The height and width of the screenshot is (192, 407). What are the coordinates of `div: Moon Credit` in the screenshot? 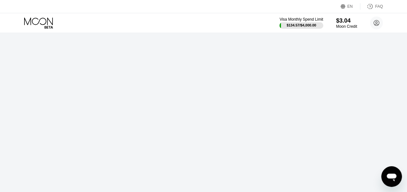 It's located at (346, 26).